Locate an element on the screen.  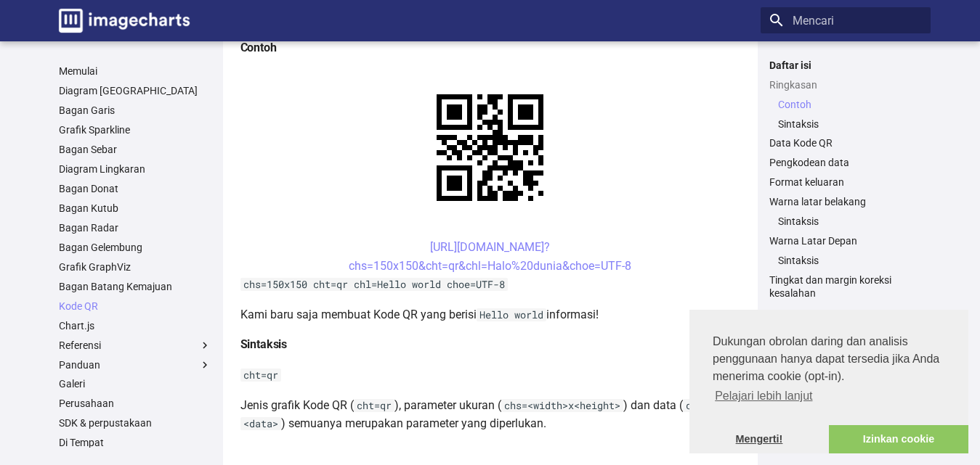
font: Panduan is located at coordinates (79, 365).